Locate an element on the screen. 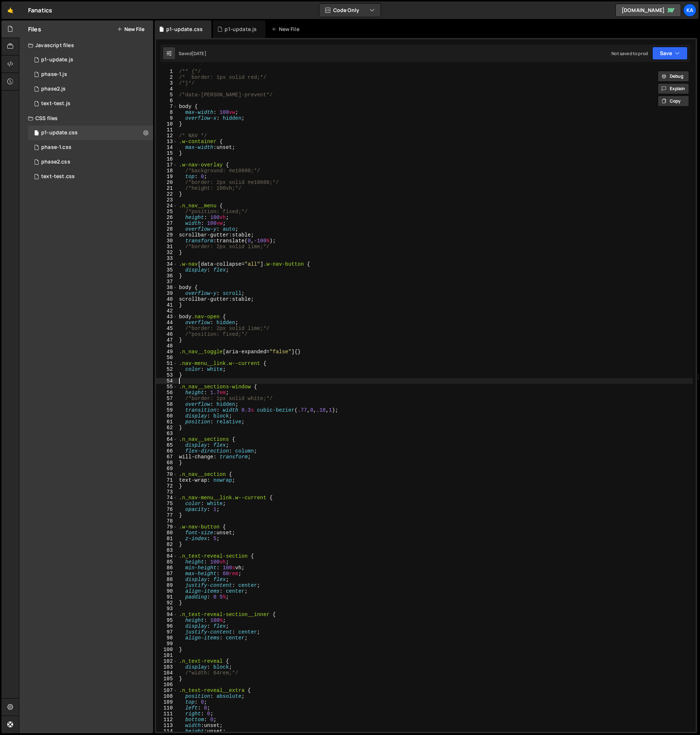  div: p1-update.js is located at coordinates (241, 30).